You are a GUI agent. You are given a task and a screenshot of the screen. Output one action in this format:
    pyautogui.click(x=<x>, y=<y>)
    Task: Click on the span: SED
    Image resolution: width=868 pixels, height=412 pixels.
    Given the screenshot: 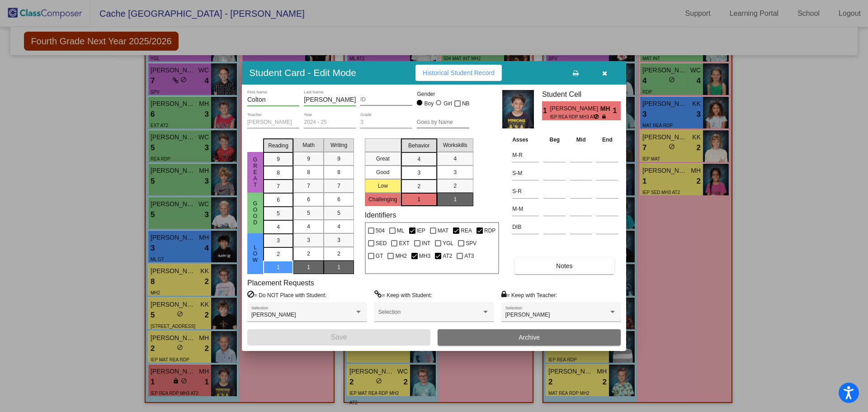 What is the action you would take?
    pyautogui.click(x=381, y=243)
    